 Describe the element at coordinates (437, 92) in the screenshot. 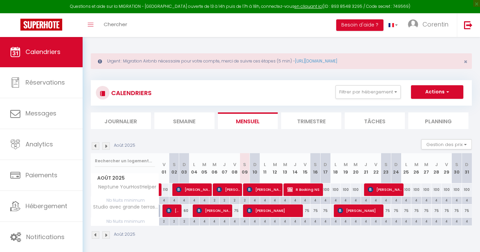

I see `button: Actions` at that location.